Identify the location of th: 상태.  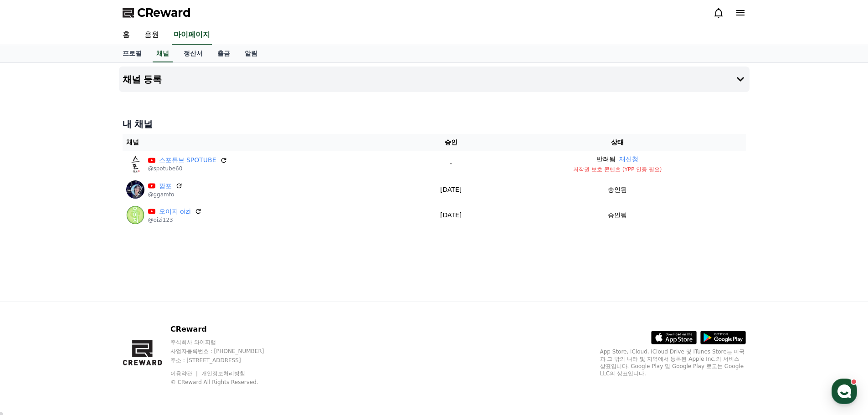
(617, 142).